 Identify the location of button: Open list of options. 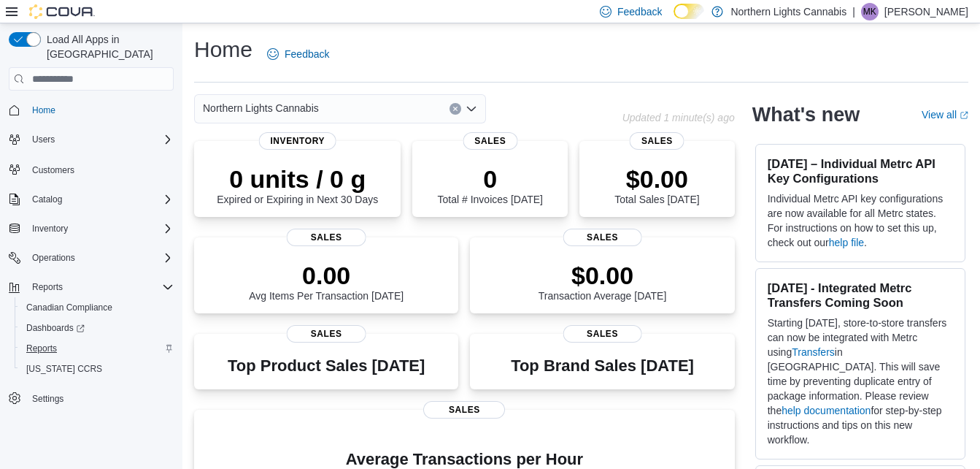
(472, 109).